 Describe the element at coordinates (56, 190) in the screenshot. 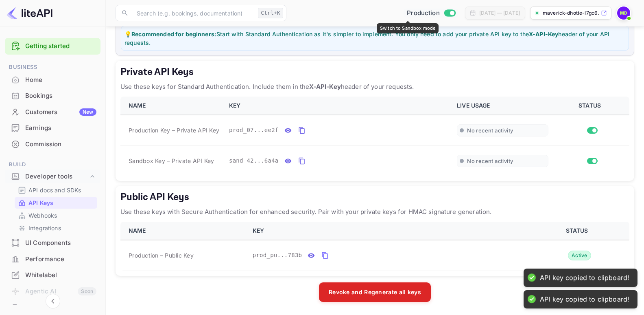

I see `div: API docs and SDKs` at that location.